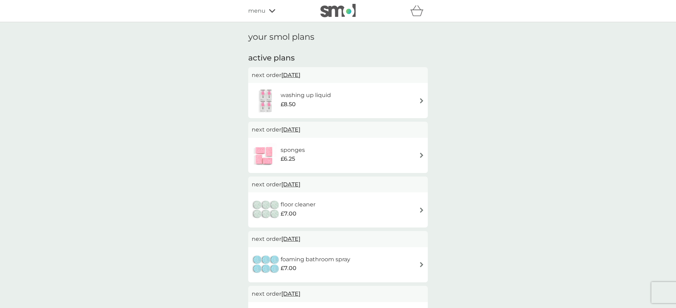  What do you see at coordinates (315, 260) in the screenshot?
I see `h6: foaming bathroom spray` at bounding box center [315, 260].